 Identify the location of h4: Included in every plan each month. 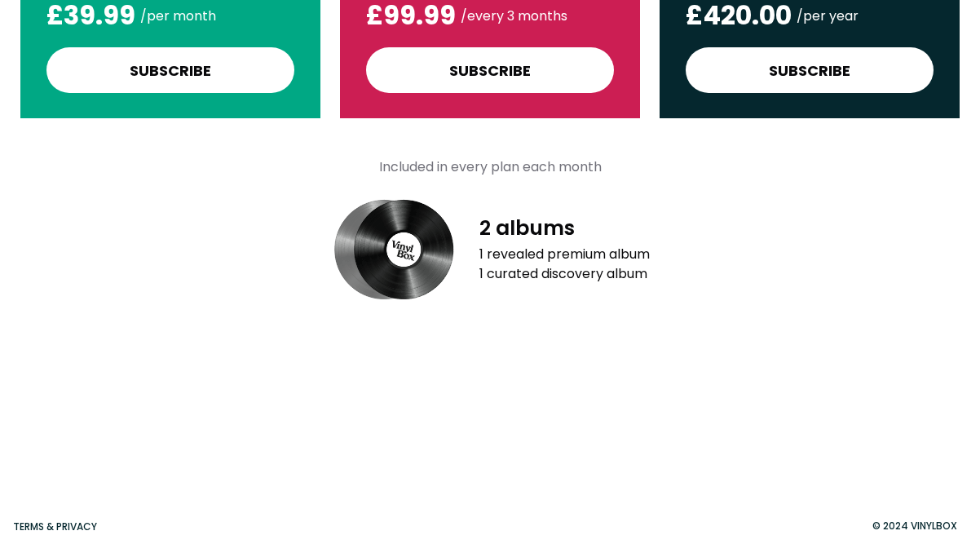
(490, 167).